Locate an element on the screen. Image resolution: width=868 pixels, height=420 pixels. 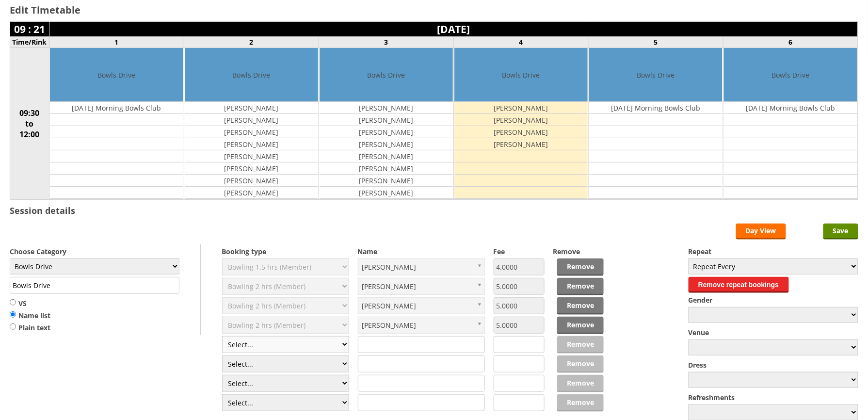
h3: Session details is located at coordinates (42, 210).